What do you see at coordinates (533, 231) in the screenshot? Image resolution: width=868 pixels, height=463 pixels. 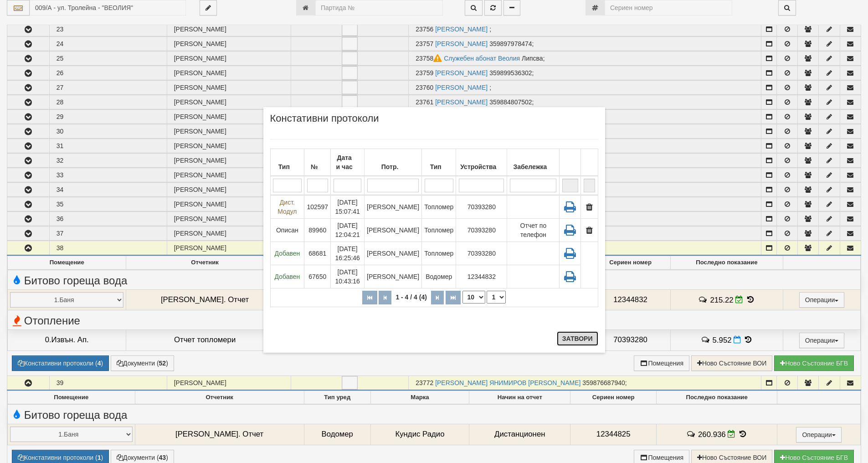 I see `td: Отчет по телефон` at bounding box center [533, 231].